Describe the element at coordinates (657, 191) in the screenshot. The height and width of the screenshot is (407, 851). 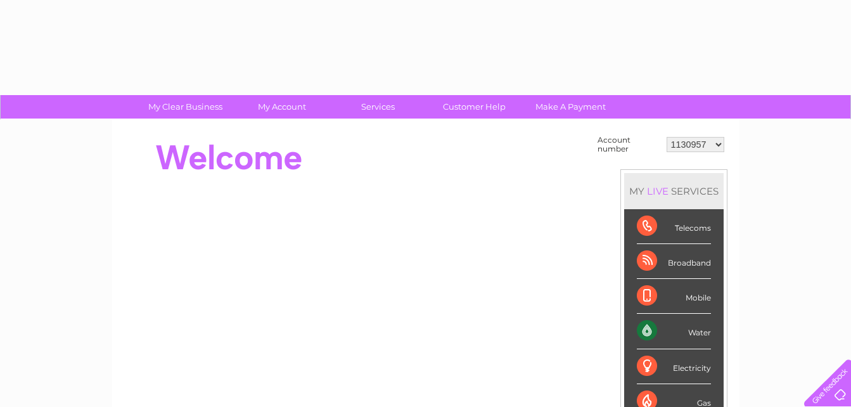
I see `div: LIVE` at that location.